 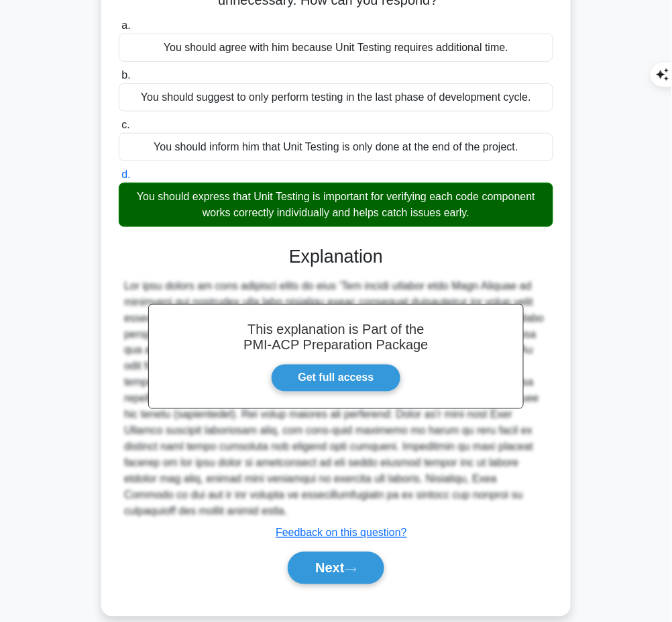 What do you see at coordinates (336, 147) in the screenshot?
I see `div: You should inform him that Unit Testing is only done at the end of the project.` at bounding box center [336, 147].